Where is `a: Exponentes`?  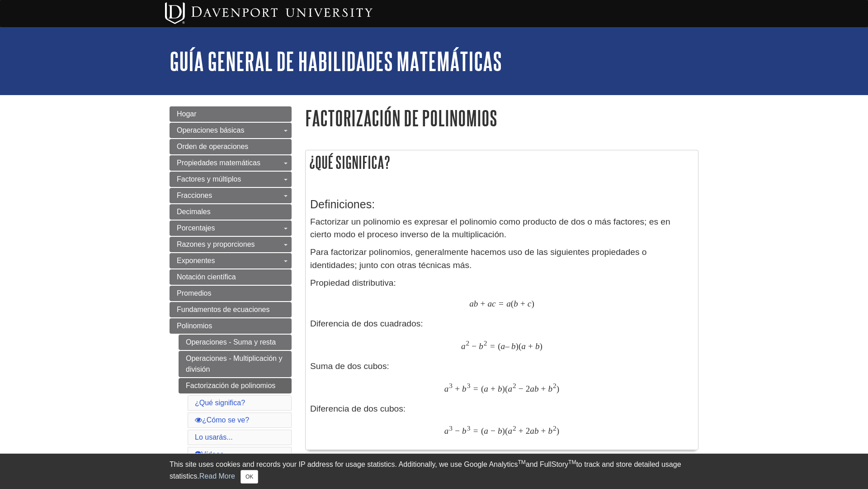 a: Exponentes is located at coordinates (230, 261).